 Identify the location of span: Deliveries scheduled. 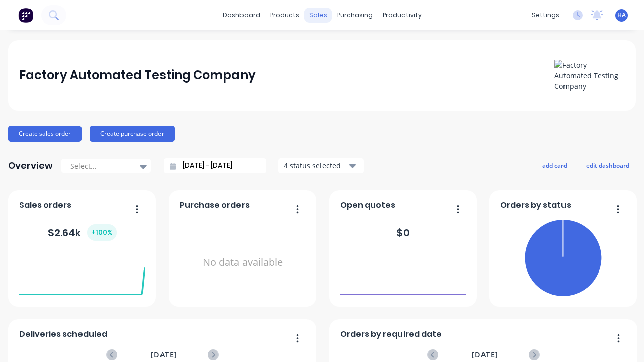
(63, 335).